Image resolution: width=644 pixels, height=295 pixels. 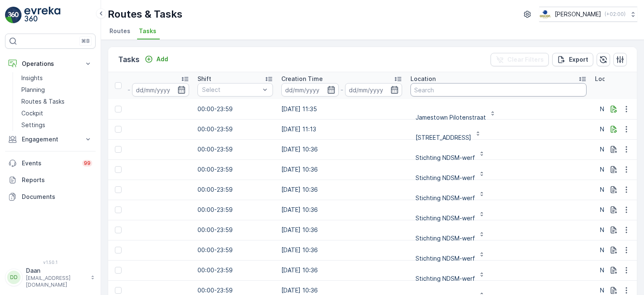 What do you see at coordinates (456, 109) in the screenshot?
I see `button: Jamestown Pilotenstraat` at bounding box center [456, 109].